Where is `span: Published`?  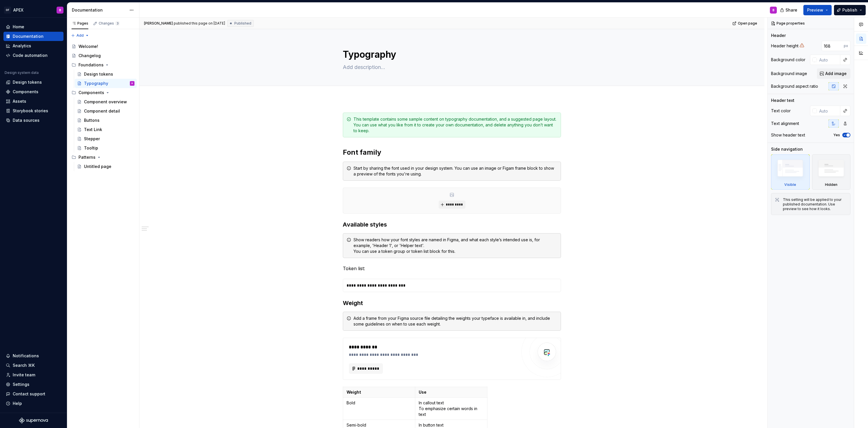 span: Published is located at coordinates (243, 23).